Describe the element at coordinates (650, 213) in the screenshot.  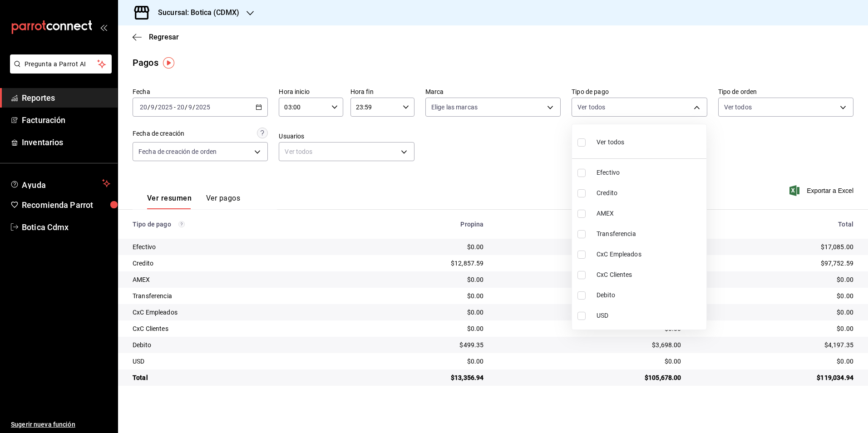
I see `span: AMEX` at that location.